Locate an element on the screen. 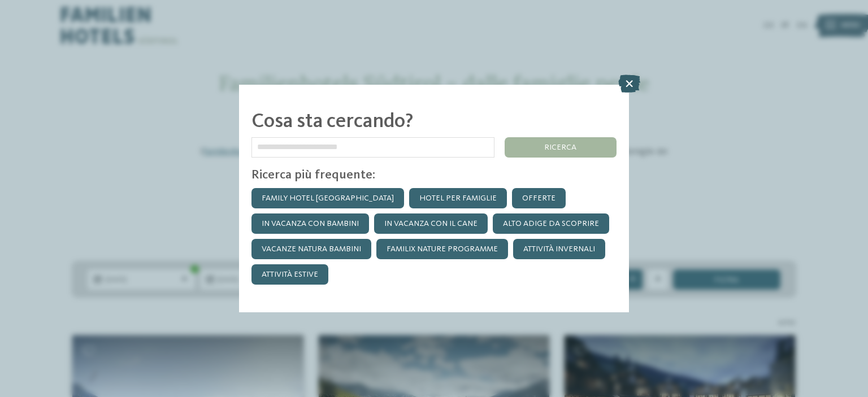  a: In vacanza con bambini is located at coordinates (310, 223).